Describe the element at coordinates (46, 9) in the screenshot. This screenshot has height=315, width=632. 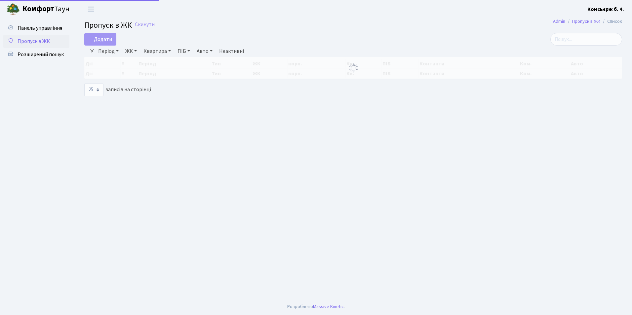
I see `span: Таун` at that location.